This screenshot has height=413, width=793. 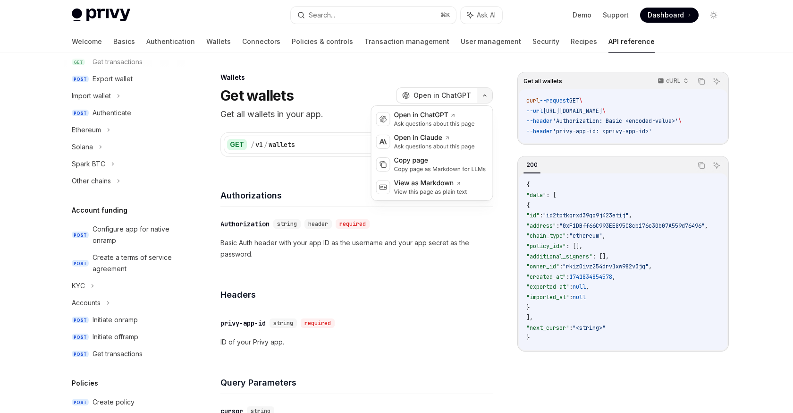 I want to click on button: Open in ChatGPT, so click(x=436, y=95).